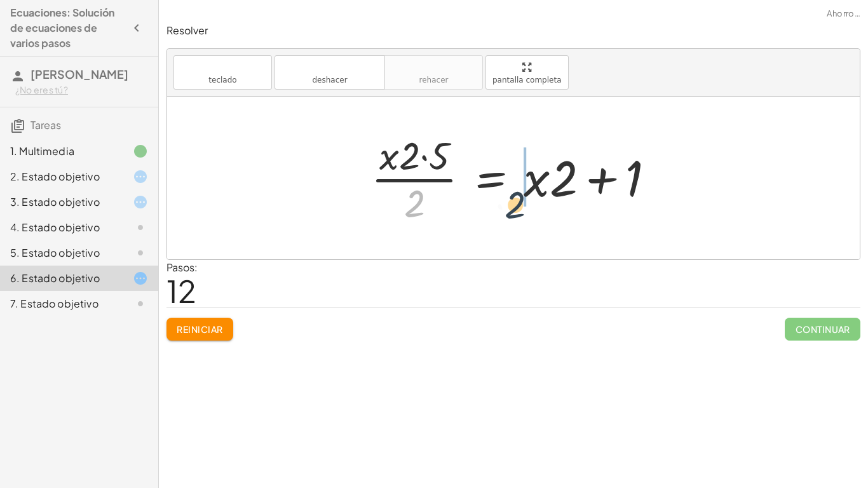 This screenshot has height=488, width=868. I want to click on font: Reiniciar, so click(199, 329).